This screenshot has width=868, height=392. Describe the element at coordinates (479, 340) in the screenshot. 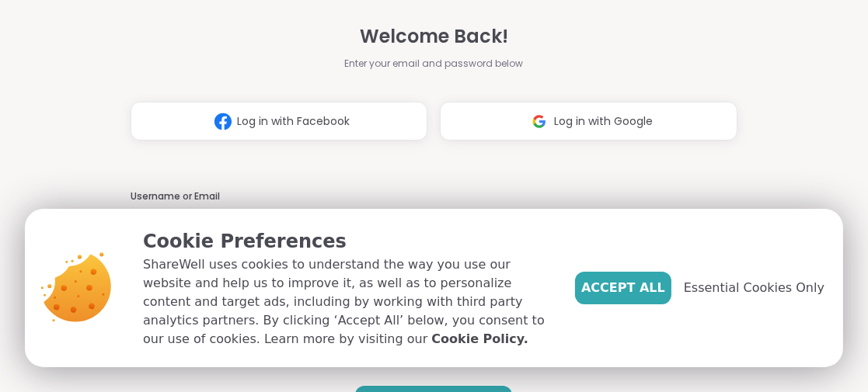

I see `a: Cookie Policy.` at that location.